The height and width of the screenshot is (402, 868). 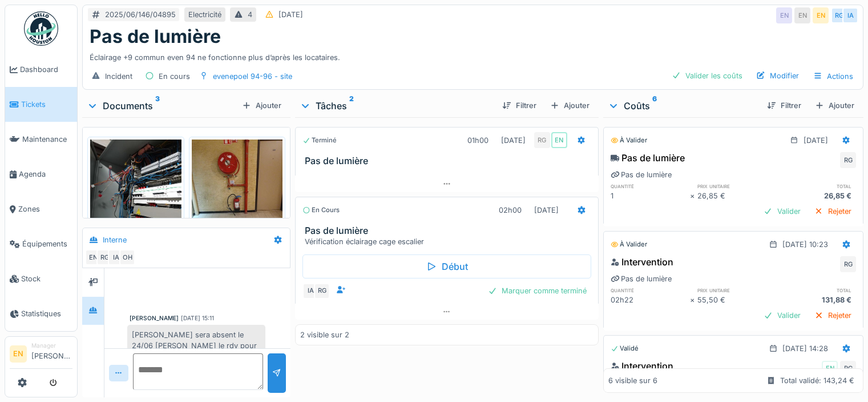 What do you see at coordinates (47, 278) in the screenshot?
I see `span: Stock` at bounding box center [47, 278].